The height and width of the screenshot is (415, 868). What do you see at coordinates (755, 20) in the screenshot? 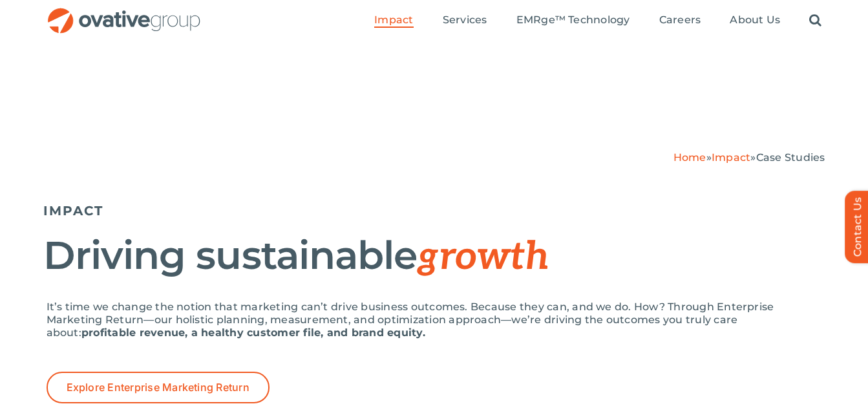
I see `span: About Us` at bounding box center [755, 20].